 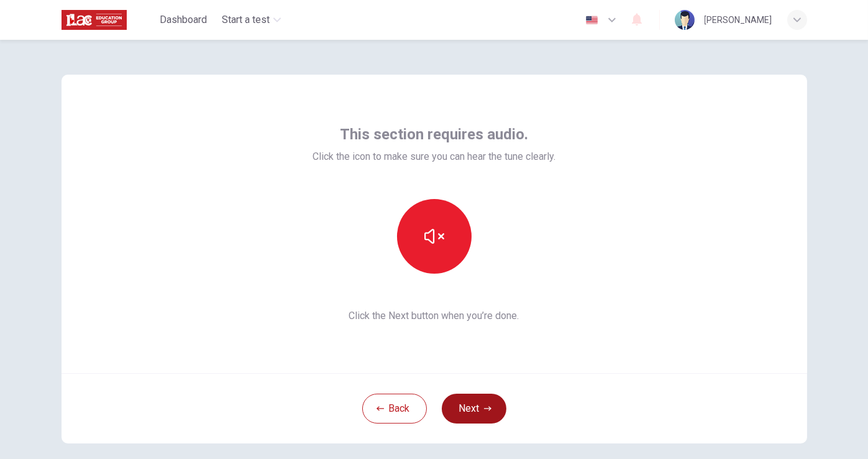 What do you see at coordinates (434, 157) in the screenshot?
I see `span: Click the icon to make sure you can hear the tune clearly.` at bounding box center [434, 157].